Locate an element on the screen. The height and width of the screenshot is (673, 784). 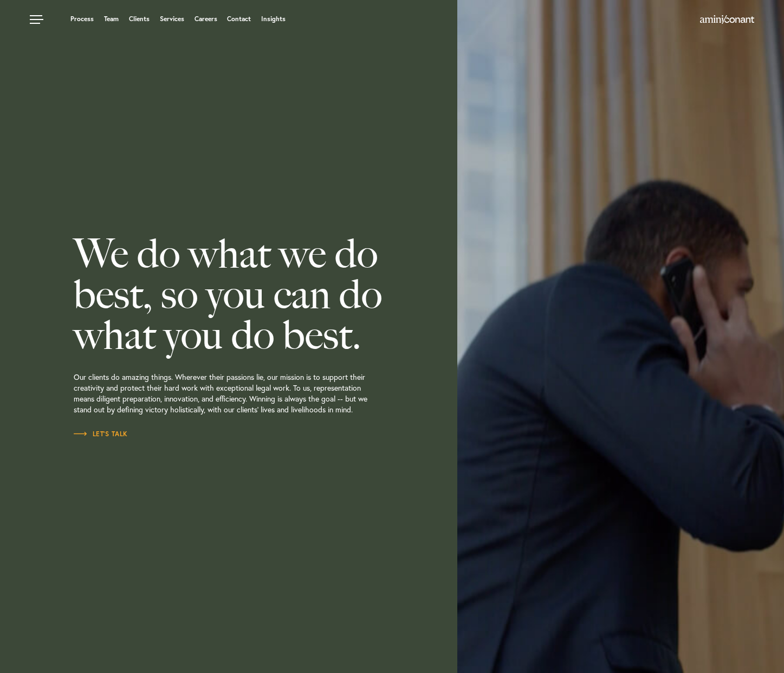
a: Process is located at coordinates (82, 19).